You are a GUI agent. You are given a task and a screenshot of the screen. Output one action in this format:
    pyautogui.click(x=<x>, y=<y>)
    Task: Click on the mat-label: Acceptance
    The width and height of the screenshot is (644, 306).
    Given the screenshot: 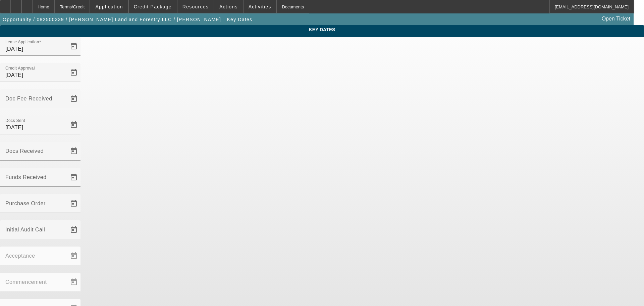 What is the action you would take?
    pyautogui.click(x=20, y=255)
    